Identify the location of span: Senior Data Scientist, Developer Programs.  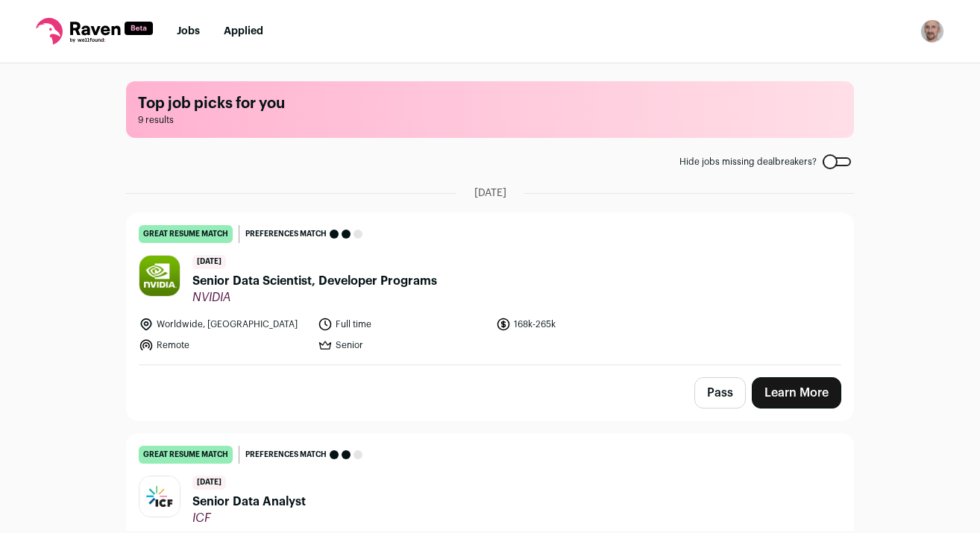
(314, 281).